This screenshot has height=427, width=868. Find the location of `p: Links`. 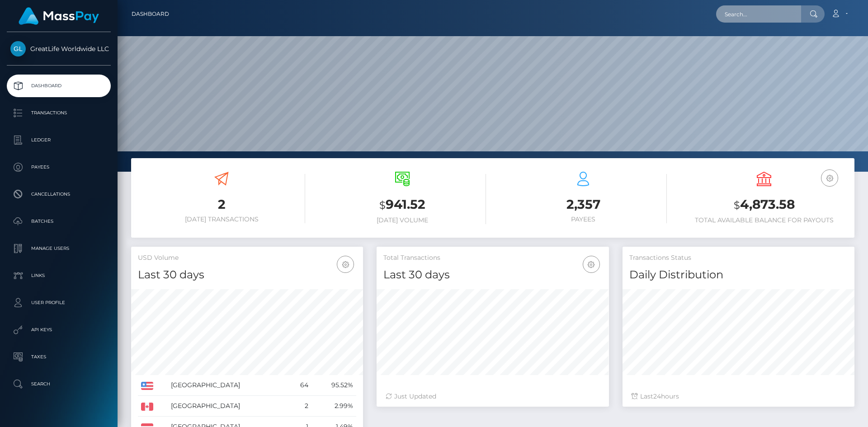

p: Links is located at coordinates (59, 276).